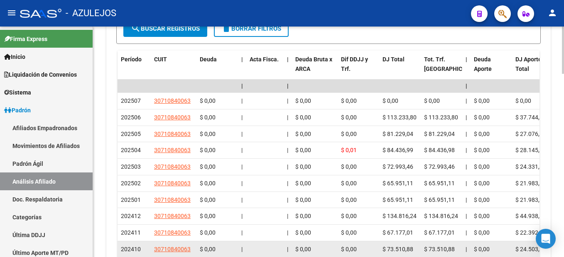  What do you see at coordinates (134, 69) in the screenshot?
I see `datatable-header-cell: Período` at bounding box center [134, 69].